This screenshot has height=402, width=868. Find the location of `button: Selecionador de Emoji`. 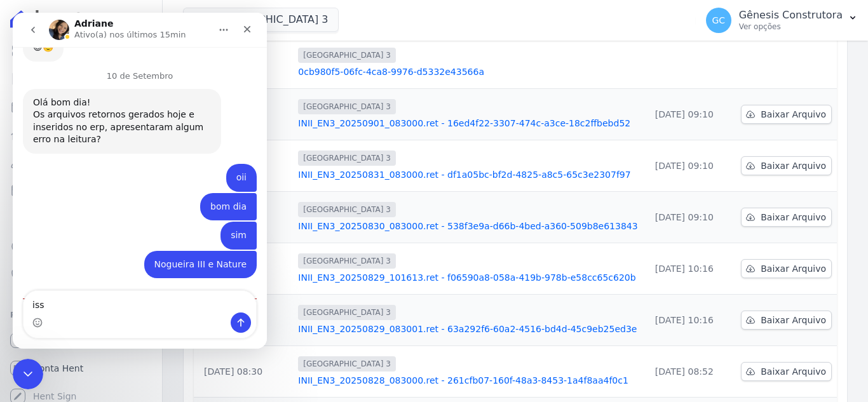

button: Selecionador de Emoji is located at coordinates (25, 310).